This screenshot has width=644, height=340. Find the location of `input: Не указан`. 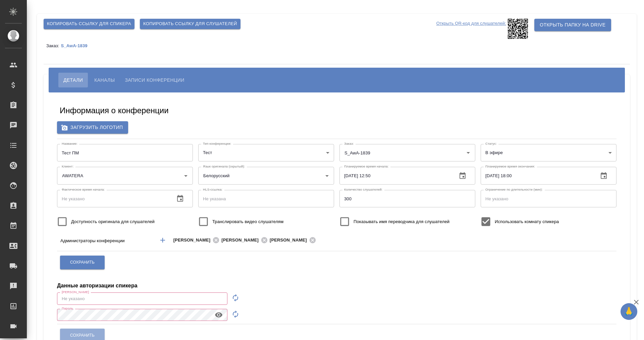

input: Не указан is located at coordinates (125, 153).